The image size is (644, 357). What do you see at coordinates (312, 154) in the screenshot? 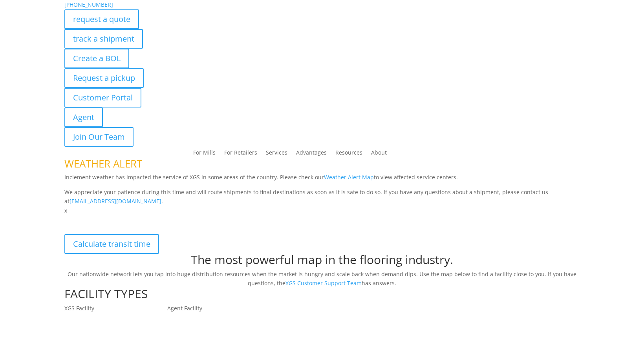
I see `a: Advantages` at bounding box center [312, 154].